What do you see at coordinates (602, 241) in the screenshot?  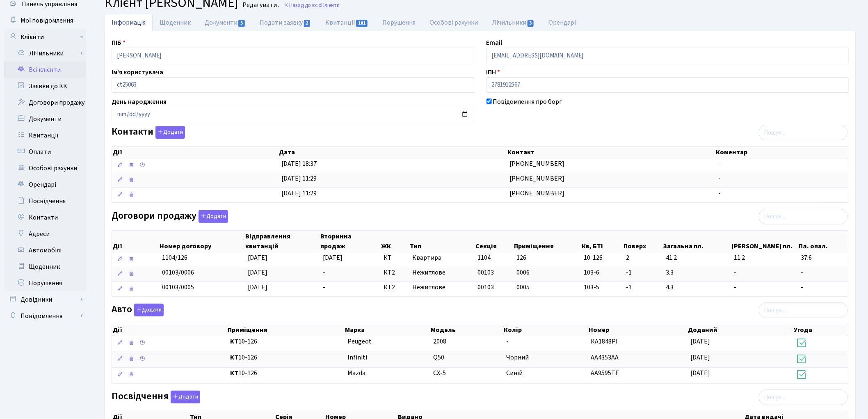 I see `th: Кв, БТІ` at bounding box center [602, 241].